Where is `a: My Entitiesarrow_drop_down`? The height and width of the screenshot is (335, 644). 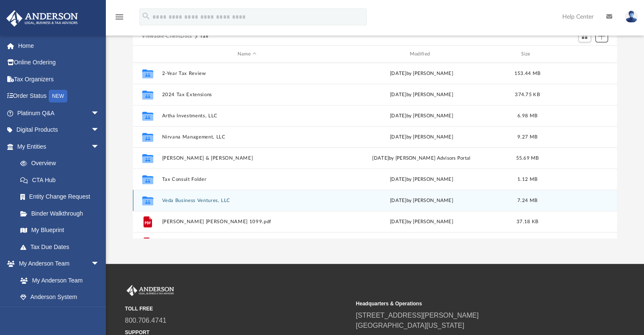
a: My Entitiesarrow_drop_down is located at coordinates (59, 147).